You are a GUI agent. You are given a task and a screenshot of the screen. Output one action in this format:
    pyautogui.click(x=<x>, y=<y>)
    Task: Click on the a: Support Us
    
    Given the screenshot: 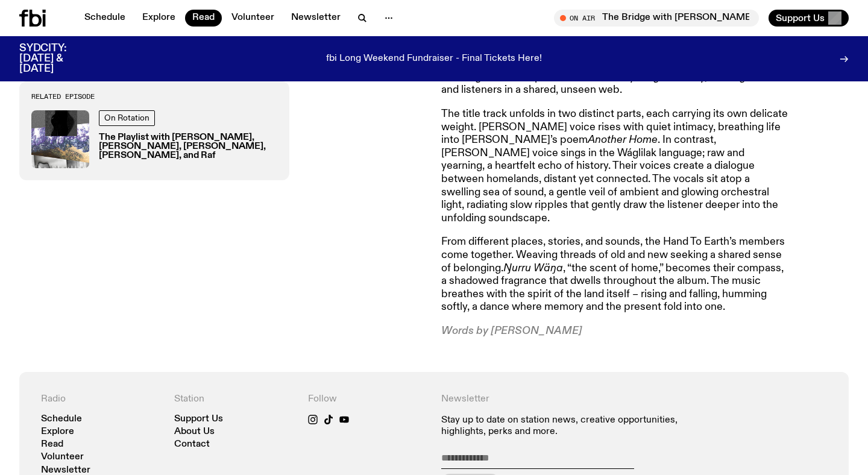 What is the action you would take?
    pyautogui.click(x=199, y=419)
    